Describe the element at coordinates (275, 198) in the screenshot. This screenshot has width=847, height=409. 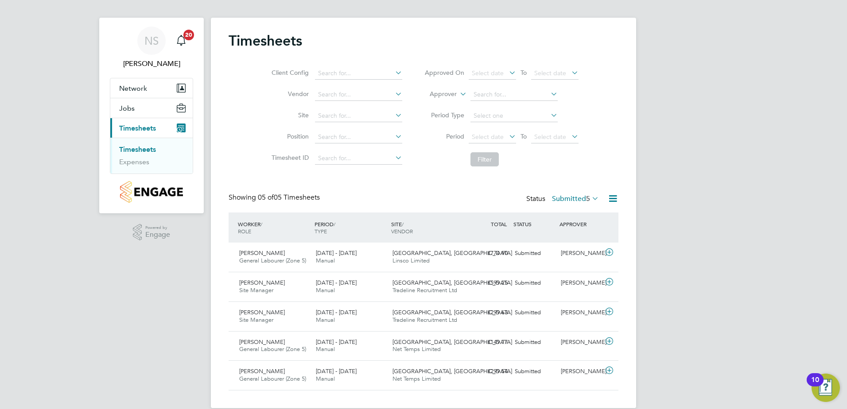
I see `div: Showing` at that location.